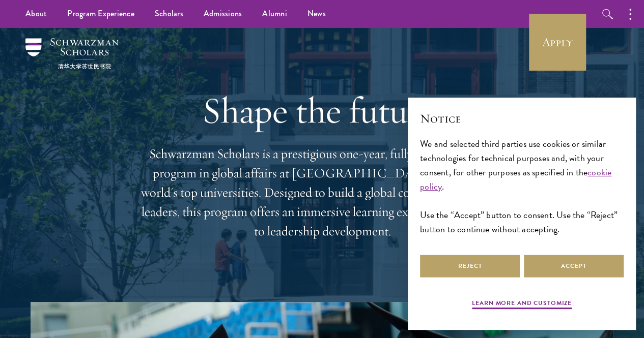 This screenshot has height=338, width=644. Describe the element at coordinates (322, 111) in the screenshot. I see `h1: Shape the future.` at that location.